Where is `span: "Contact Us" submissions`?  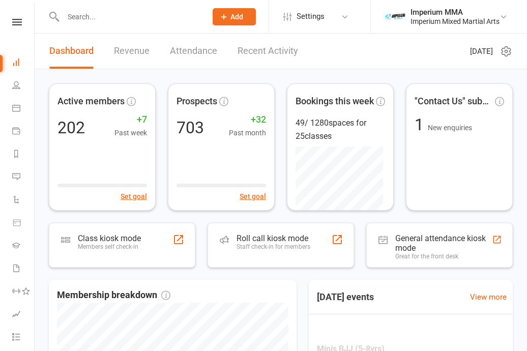
span: "Contact Us" submissions is located at coordinates (454, 101).